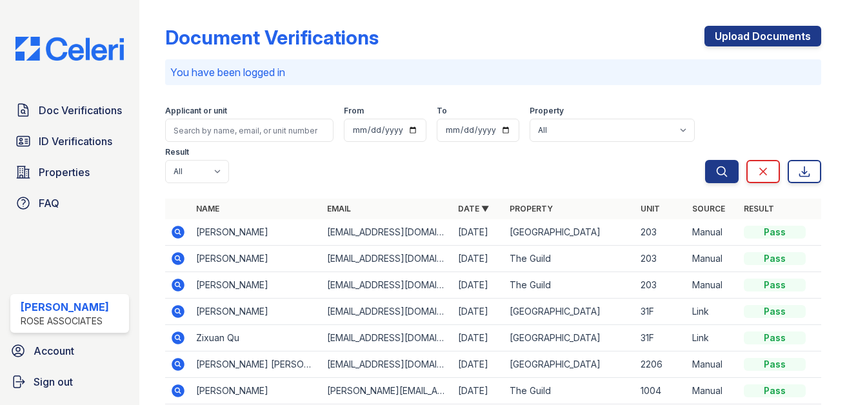 The height and width of the screenshot is (405, 847). I want to click on td: Zixuan Qu, so click(256, 338).